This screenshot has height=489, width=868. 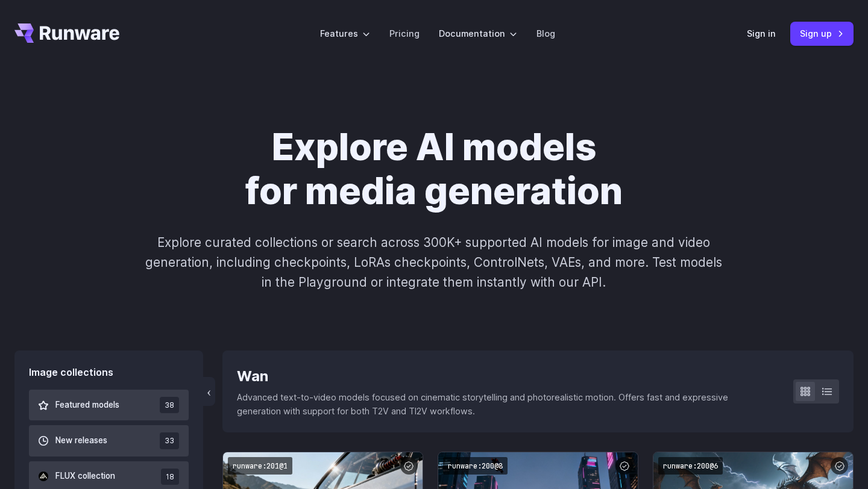 I want to click on button: Featured models 38, so click(x=108, y=405).